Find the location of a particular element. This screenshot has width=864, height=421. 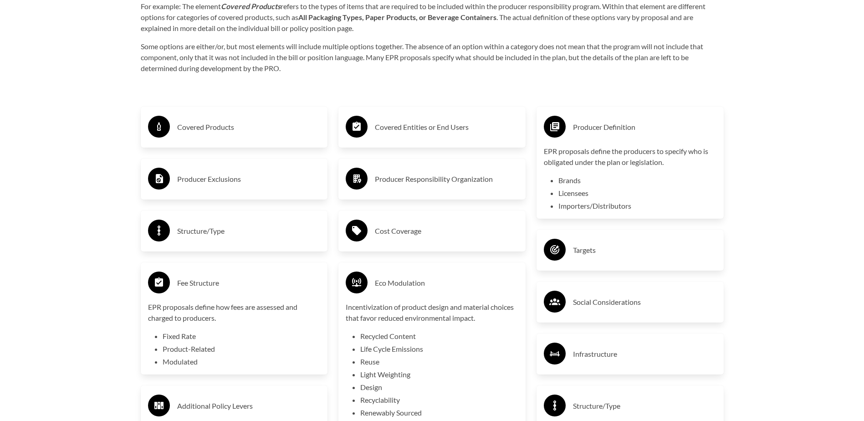

h3: Fee Structure is located at coordinates (249, 283).